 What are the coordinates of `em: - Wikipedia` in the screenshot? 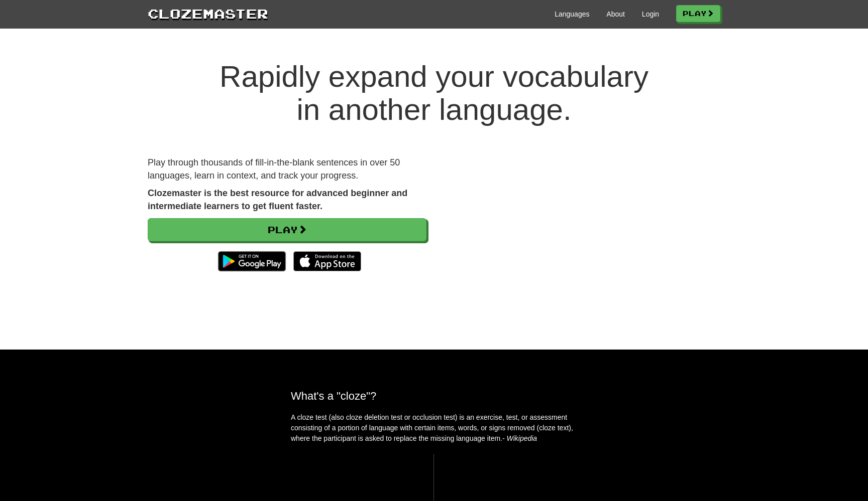 It's located at (520, 438).